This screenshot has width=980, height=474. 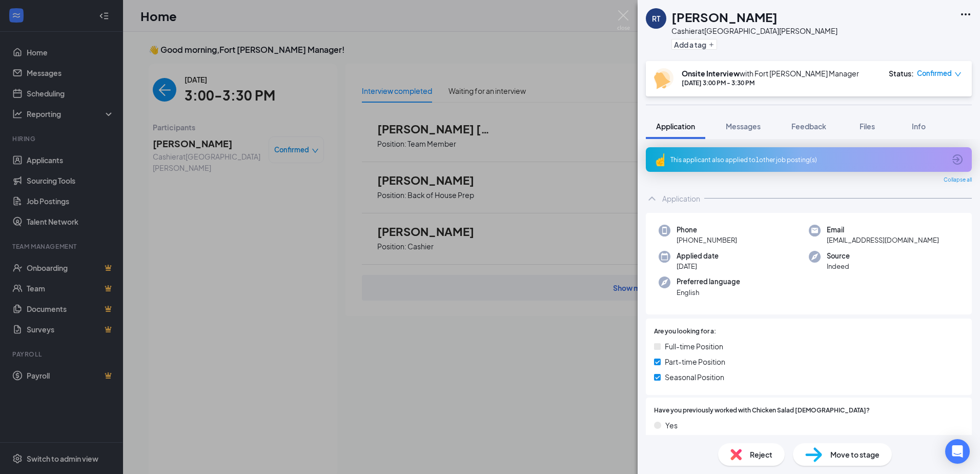 I want to click on span: Collapse all, so click(x=958, y=180).